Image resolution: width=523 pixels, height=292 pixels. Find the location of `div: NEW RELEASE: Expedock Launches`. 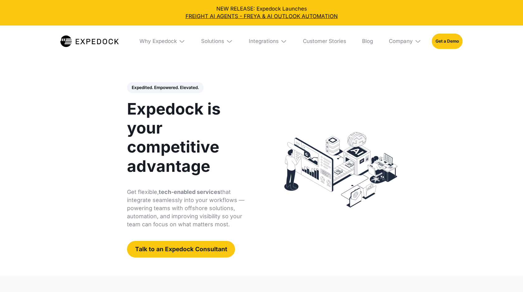

div: NEW RELEASE: Expedock Launches is located at coordinates (261, 13).